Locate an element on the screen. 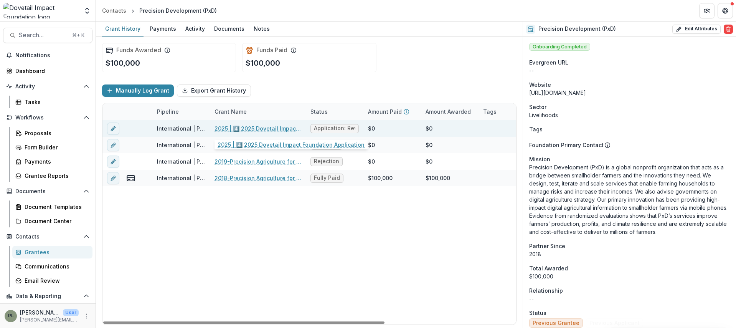 This screenshot has height=328, width=736. button: Delete is located at coordinates (728, 29).